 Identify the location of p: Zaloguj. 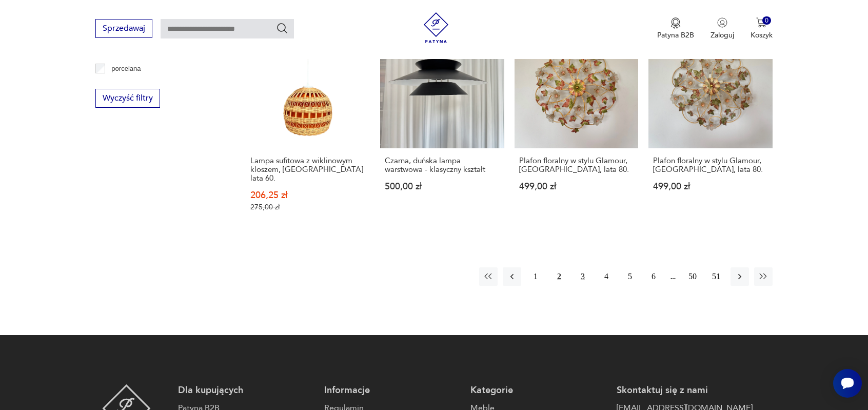
(722, 35).